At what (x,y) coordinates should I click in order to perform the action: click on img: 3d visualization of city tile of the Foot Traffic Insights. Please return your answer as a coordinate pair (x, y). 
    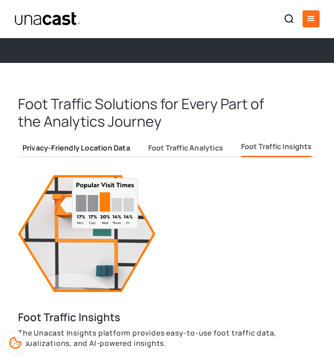
    Looking at the image, I should click on (167, 233).